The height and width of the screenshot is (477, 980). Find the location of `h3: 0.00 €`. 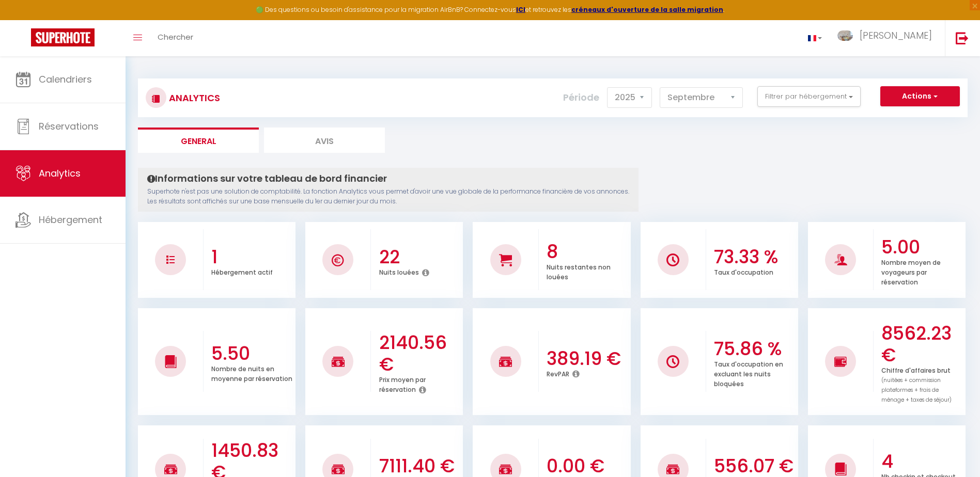

h3: 0.00 € is located at coordinates (587, 467).